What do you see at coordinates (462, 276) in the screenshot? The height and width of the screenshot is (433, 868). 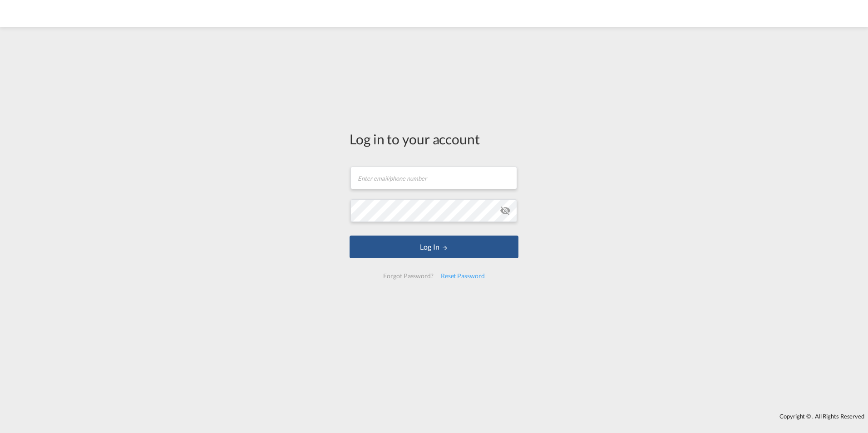 I see `div: Reset Password` at bounding box center [462, 276].